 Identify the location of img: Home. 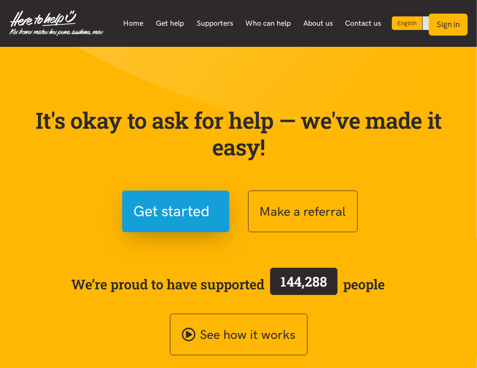
(56, 23).